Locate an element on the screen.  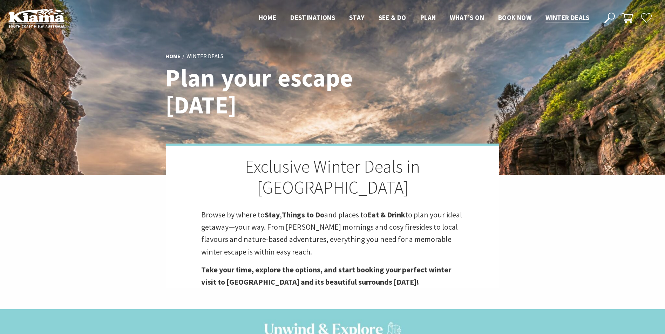
span: Destinations is located at coordinates (313, 18).